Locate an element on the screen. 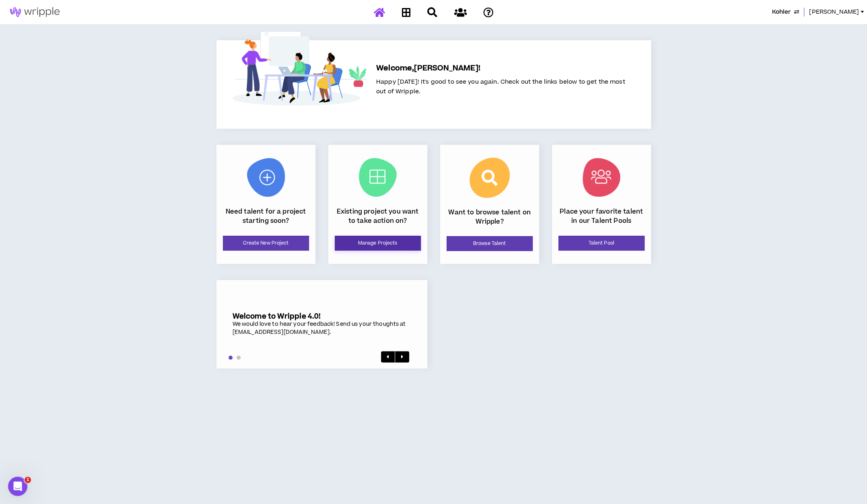  a: Manage Projects is located at coordinates (377, 243).